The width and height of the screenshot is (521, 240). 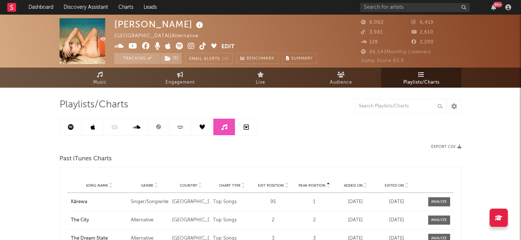 I want to click on span: 2,610, so click(x=422, y=32).